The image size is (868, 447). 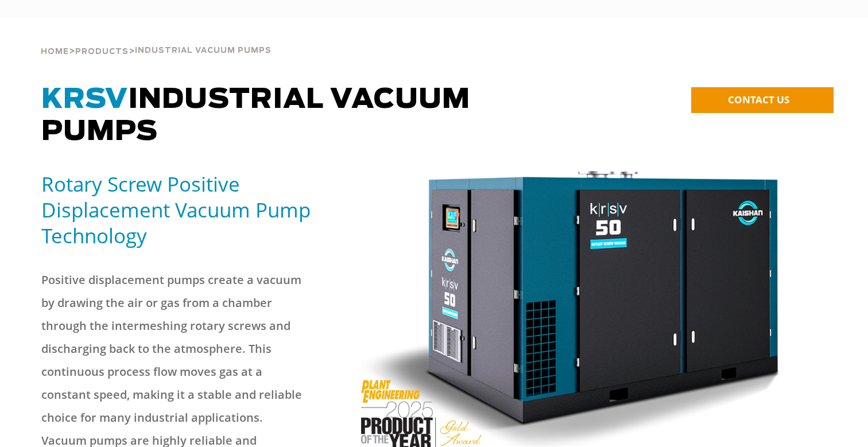 I want to click on a: Products, so click(x=101, y=51).